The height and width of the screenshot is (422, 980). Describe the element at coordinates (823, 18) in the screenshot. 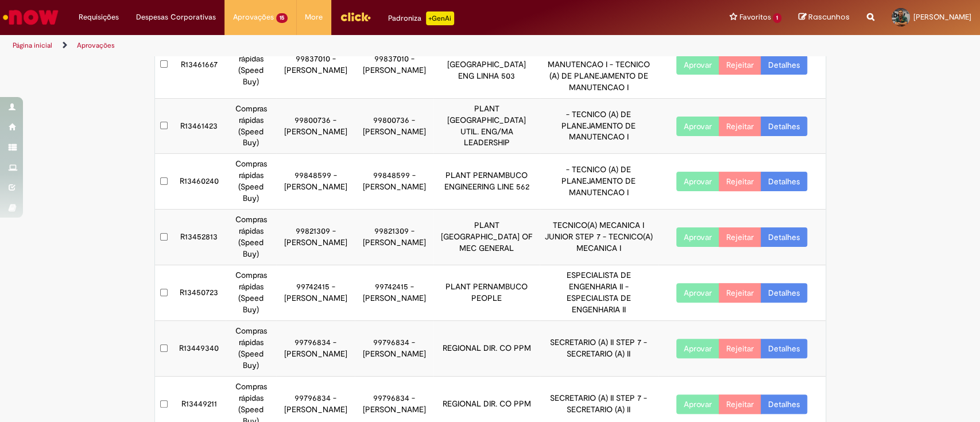

I see `a: Rascunhos` at that location.